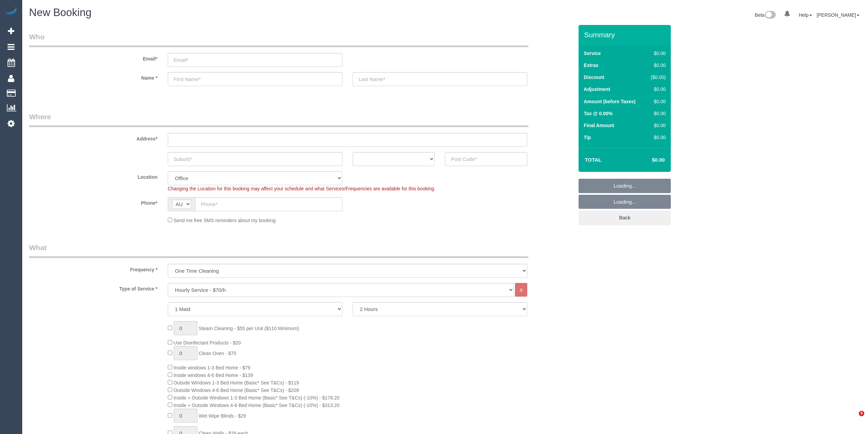 The height and width of the screenshot is (434, 868). Describe the element at coordinates (805, 15) in the screenshot. I see `a: Help` at that location.